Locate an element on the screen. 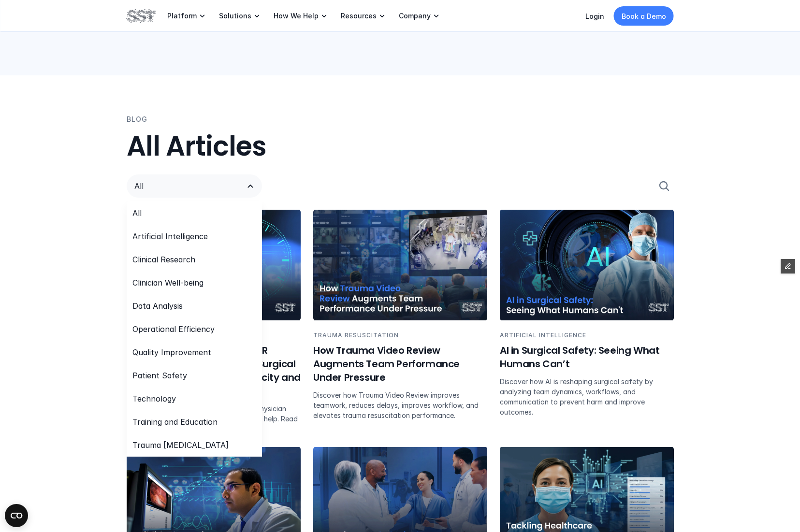 The image size is (800, 532). p: ARTIFICIAL INTELLIGENCE is located at coordinates (587, 335).